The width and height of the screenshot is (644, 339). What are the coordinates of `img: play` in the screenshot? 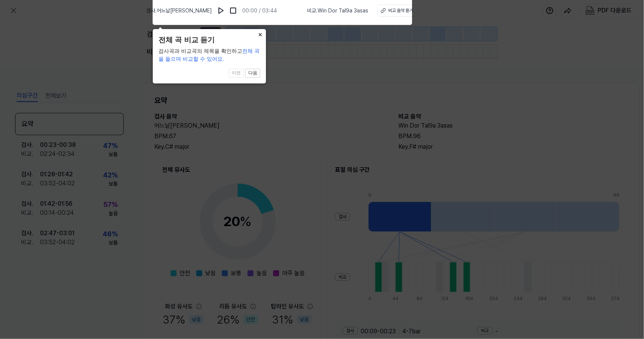 It's located at (221, 10).